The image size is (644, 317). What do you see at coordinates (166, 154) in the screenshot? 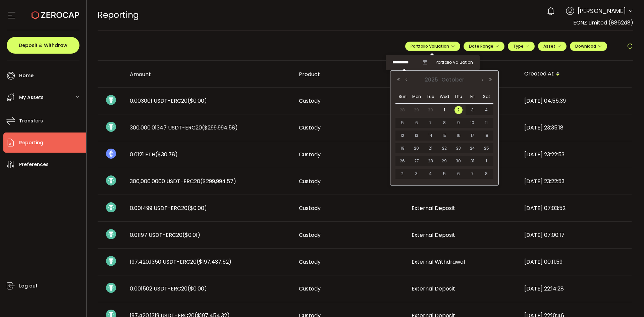
I see `span: ($30.78)` at bounding box center [166, 154].